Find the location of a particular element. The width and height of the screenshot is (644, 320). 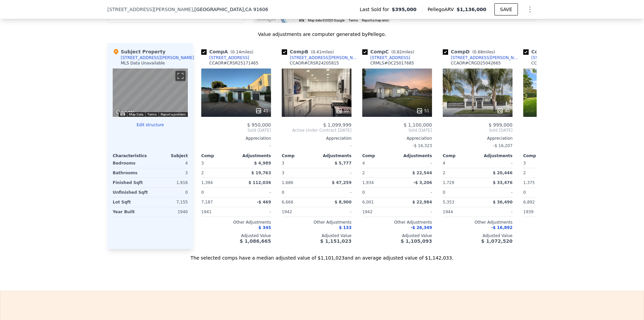

span: $ 19,763 is located at coordinates (261, 173).